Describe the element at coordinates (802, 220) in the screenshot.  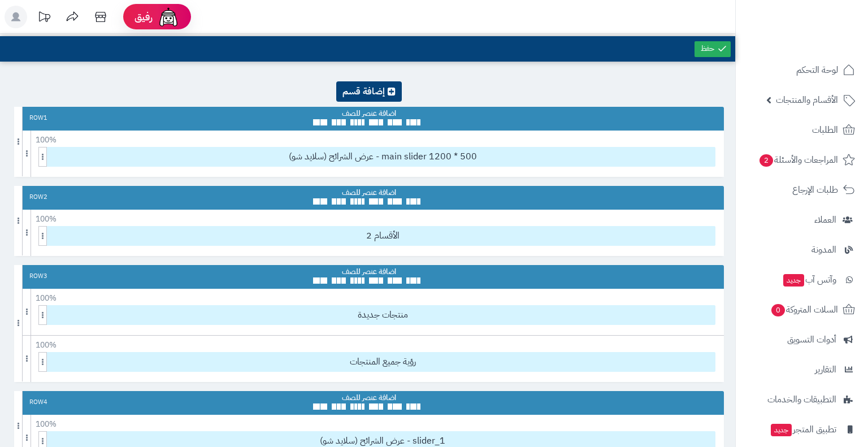
I see `a: العملاء` at that location.